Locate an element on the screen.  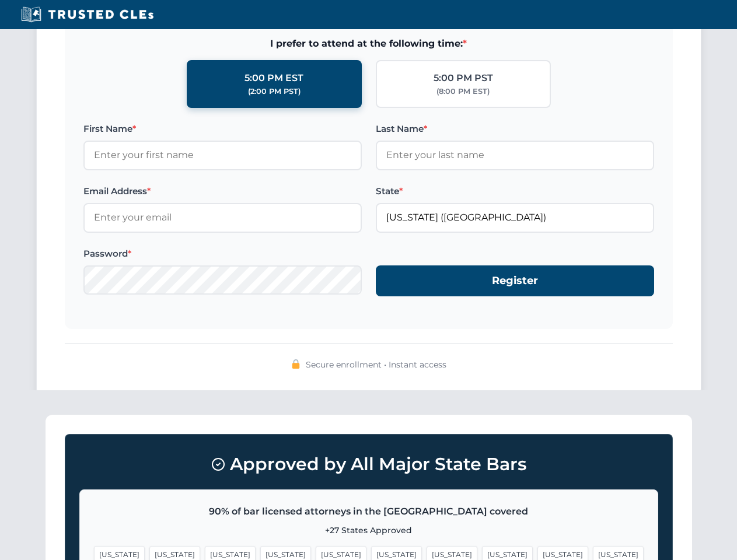
div: 5:00 PM PST is located at coordinates (463, 78).